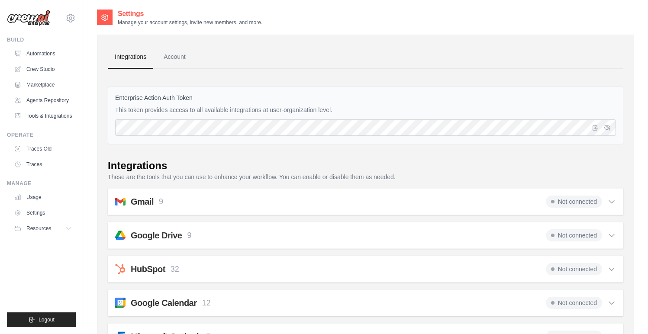  I want to click on p: Manage your account settings, invite new members, and more., so click(190, 22).